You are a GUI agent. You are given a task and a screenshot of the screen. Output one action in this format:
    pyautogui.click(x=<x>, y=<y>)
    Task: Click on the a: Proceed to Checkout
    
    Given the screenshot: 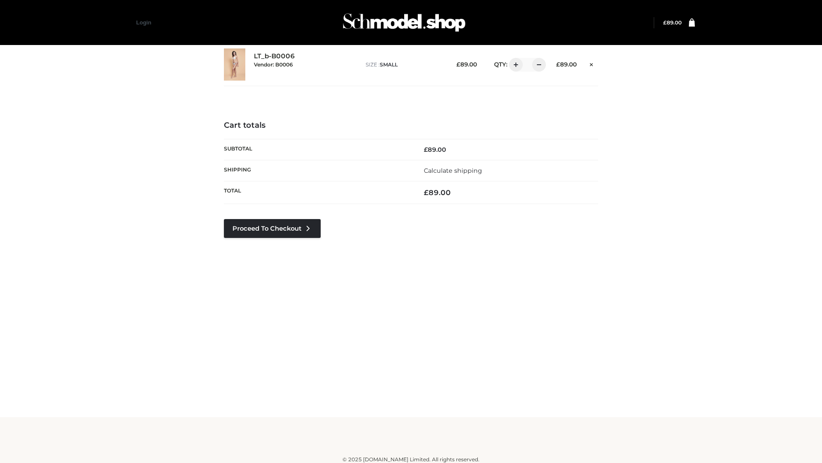 What is the action you would take?
    pyautogui.click(x=272, y=228)
    